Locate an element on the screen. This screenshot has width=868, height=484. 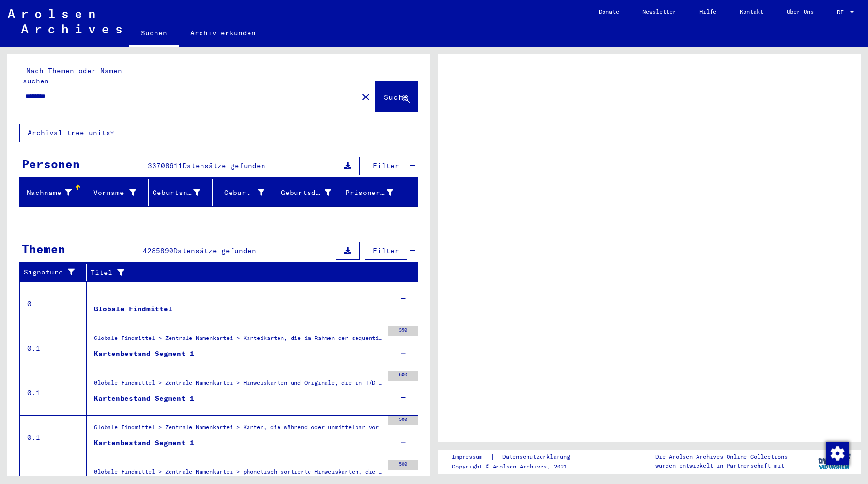
p: wurden entwickelt in Partnerschaft mit is located at coordinates (722, 465).